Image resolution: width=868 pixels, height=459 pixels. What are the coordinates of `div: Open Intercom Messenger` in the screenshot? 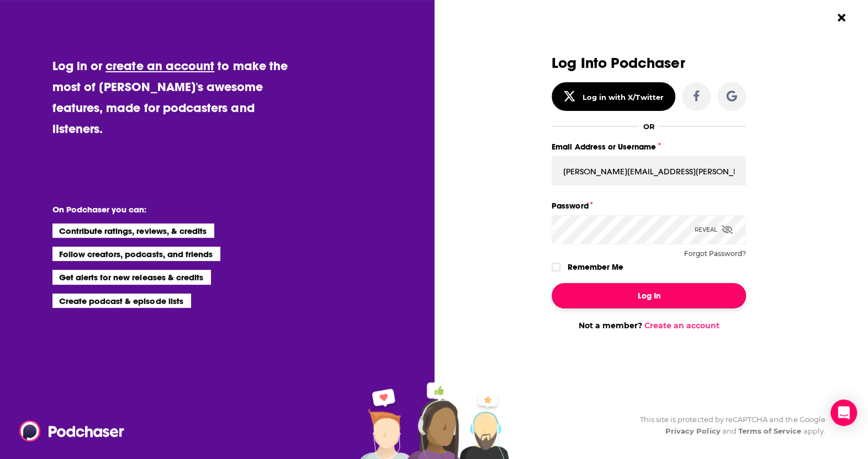 It's located at (844, 413).